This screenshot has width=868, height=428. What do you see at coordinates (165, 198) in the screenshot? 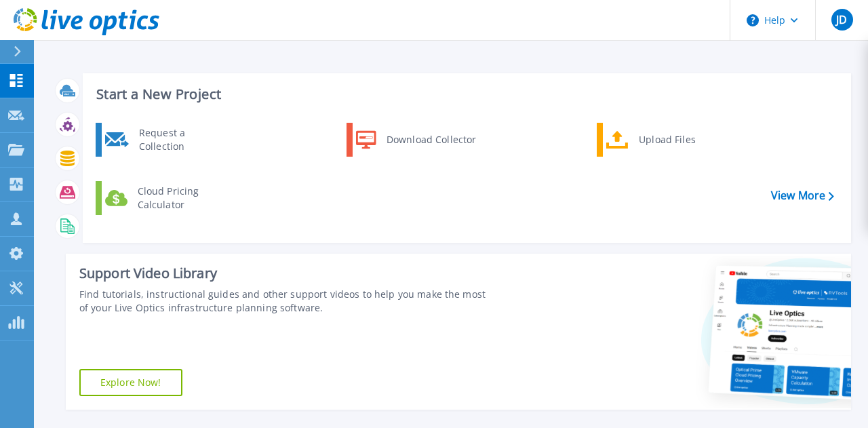
I see `a: Cloud Pricing Calculator` at bounding box center [165, 198].